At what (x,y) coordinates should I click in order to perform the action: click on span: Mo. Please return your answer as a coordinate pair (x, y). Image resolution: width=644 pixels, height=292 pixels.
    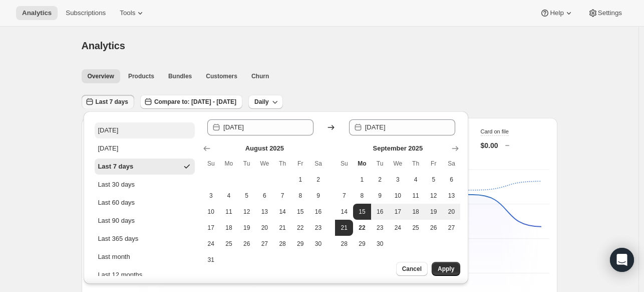
    Looking at the image, I should click on (229, 164).